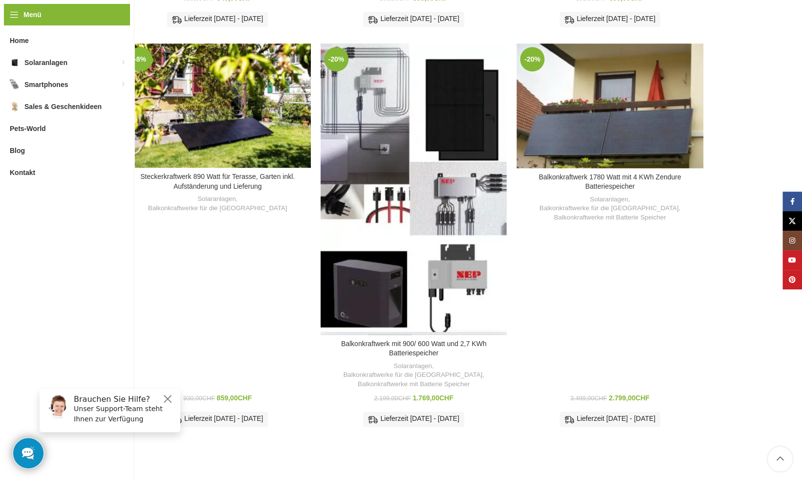 This screenshot has width=802, height=481. I want to click on img: Customer service, so click(26, 26).